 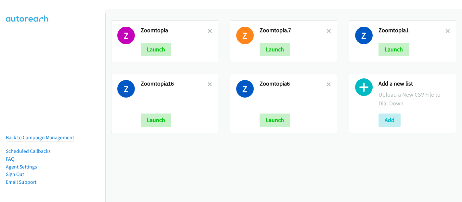 I want to click on a: Scheduled Callbacks, so click(x=28, y=151).